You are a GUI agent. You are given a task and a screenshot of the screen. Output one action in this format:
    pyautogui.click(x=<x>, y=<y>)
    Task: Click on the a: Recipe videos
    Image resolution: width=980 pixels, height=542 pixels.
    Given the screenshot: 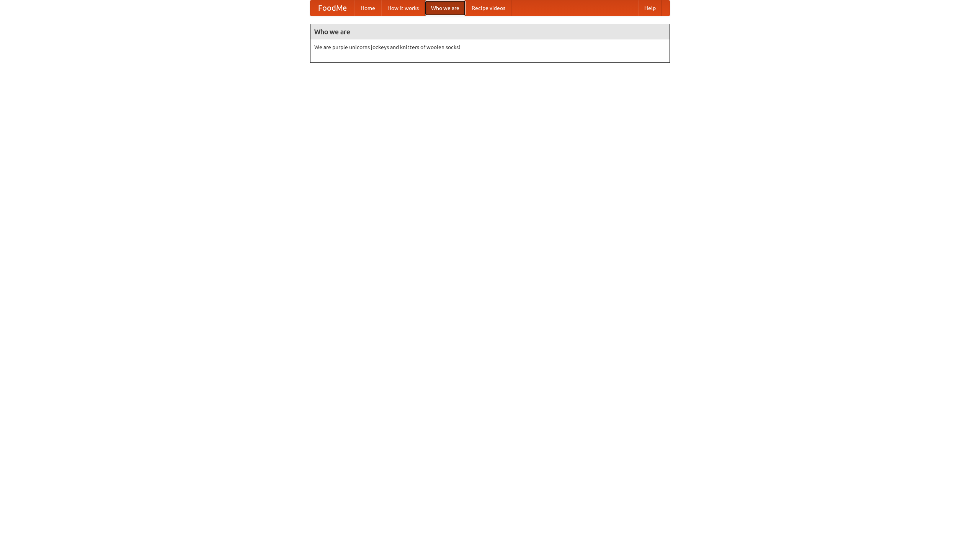 What is the action you would take?
    pyautogui.click(x=489, y=8)
    